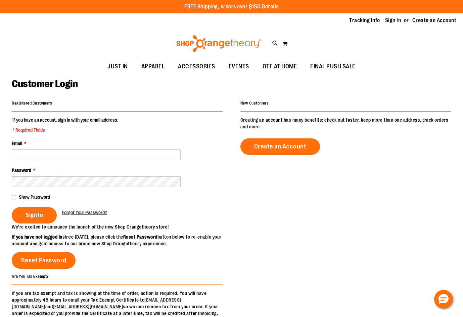 The height and width of the screenshot is (317, 463). What do you see at coordinates (218, 44) in the screenshot?
I see `img: Shop Orangetheory` at bounding box center [218, 44].